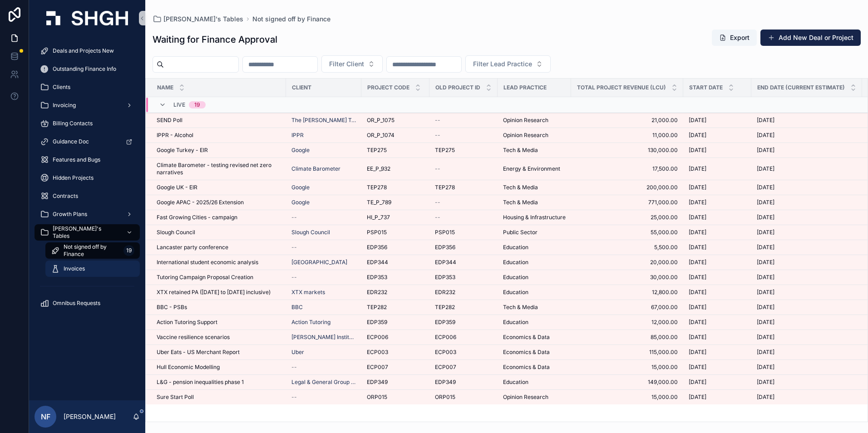 This screenshot has width=868, height=433. What do you see at coordinates (378, 217) in the screenshot?
I see `span: HI_P_737` at bounding box center [378, 217].